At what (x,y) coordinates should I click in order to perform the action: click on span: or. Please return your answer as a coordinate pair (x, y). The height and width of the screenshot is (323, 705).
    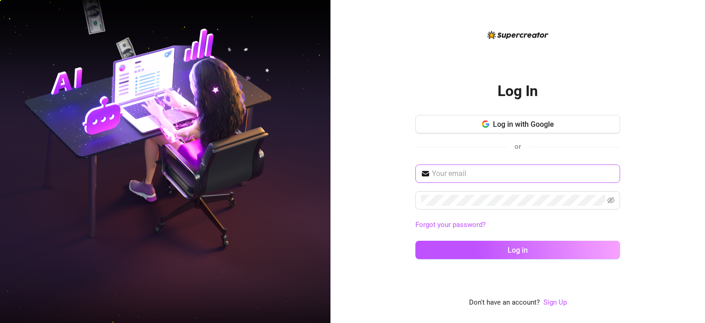
    Looking at the image, I should click on (518, 146).